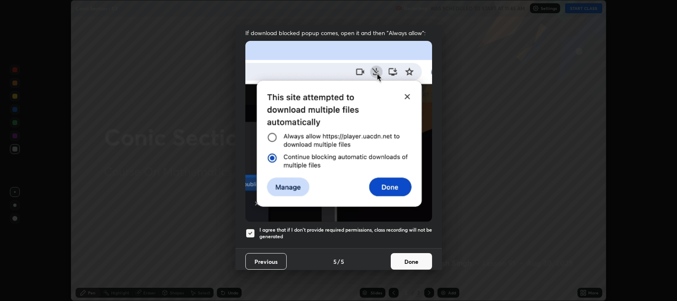  What do you see at coordinates (346, 233) in the screenshot?
I see `h5: I agree that if I don't provide required permissions, class recording will not be generated` at bounding box center [346, 233].